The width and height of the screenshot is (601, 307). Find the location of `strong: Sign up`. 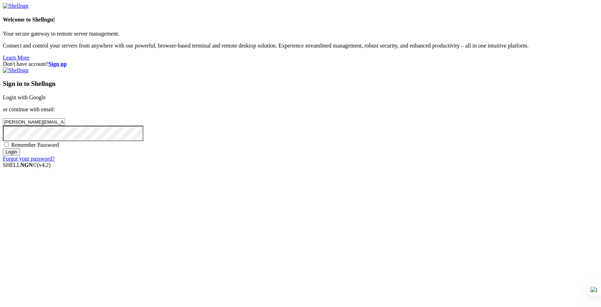

strong: Sign up is located at coordinates (58, 64).